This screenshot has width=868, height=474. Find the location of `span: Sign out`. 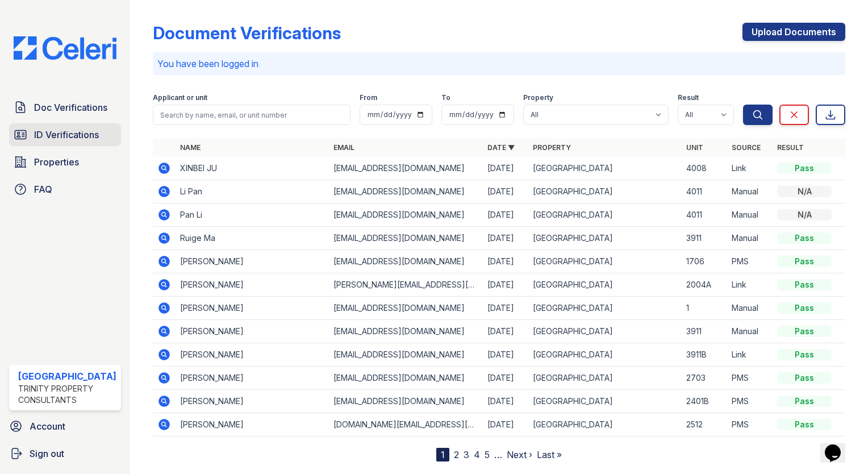

span: Sign out is located at coordinates (47, 453).